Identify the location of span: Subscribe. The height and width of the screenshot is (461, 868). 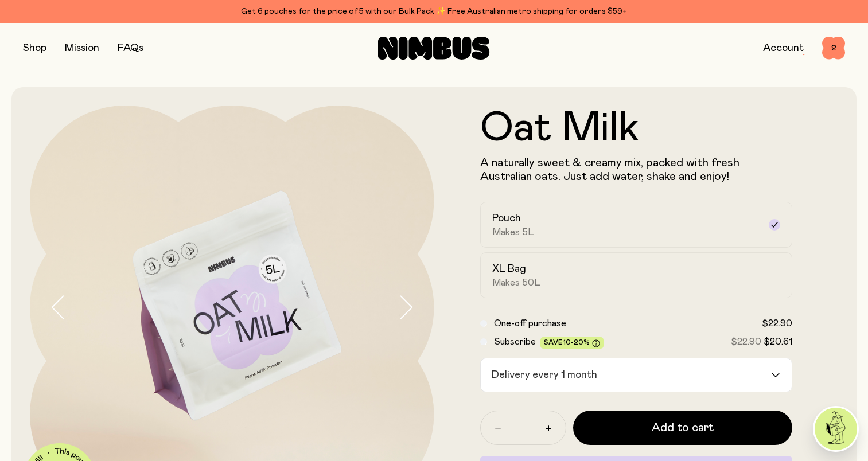
(514, 341).